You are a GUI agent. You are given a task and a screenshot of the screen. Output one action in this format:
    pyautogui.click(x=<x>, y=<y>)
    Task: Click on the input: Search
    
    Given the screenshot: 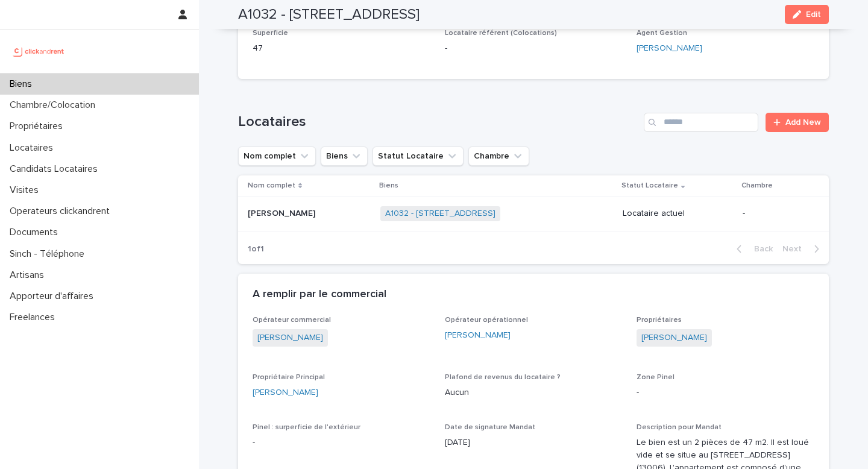 What is the action you would take?
    pyautogui.click(x=701, y=123)
    